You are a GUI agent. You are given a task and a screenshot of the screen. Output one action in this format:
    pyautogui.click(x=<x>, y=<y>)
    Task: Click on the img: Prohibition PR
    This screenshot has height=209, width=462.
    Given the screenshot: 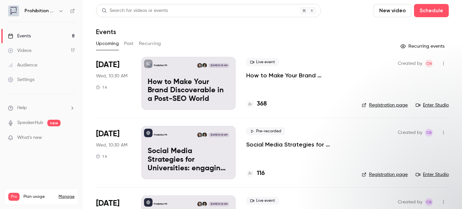 What is the action you would take?
    pyautogui.click(x=14, y=11)
    